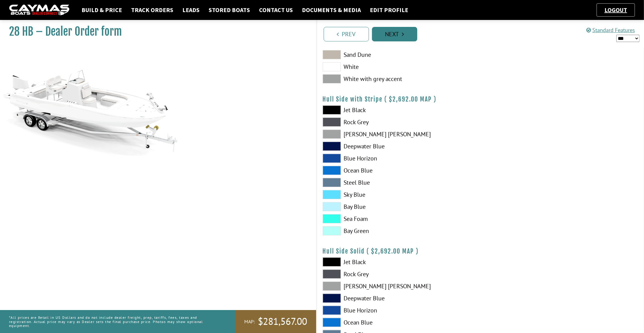 This screenshot has width=644, height=333. Describe the element at coordinates (115, 322) in the screenshot. I see `p: *All prices are Retail in US Dollars and do not include dealer freight, prep, tariffs, fees, taxe...` at that location.